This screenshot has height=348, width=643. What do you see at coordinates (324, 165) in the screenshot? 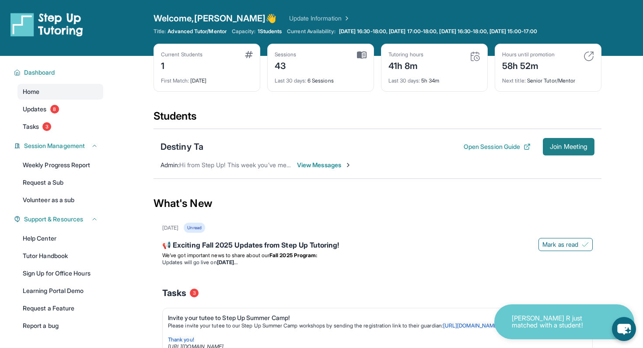
I see `span: View Messages` at bounding box center [324, 165].